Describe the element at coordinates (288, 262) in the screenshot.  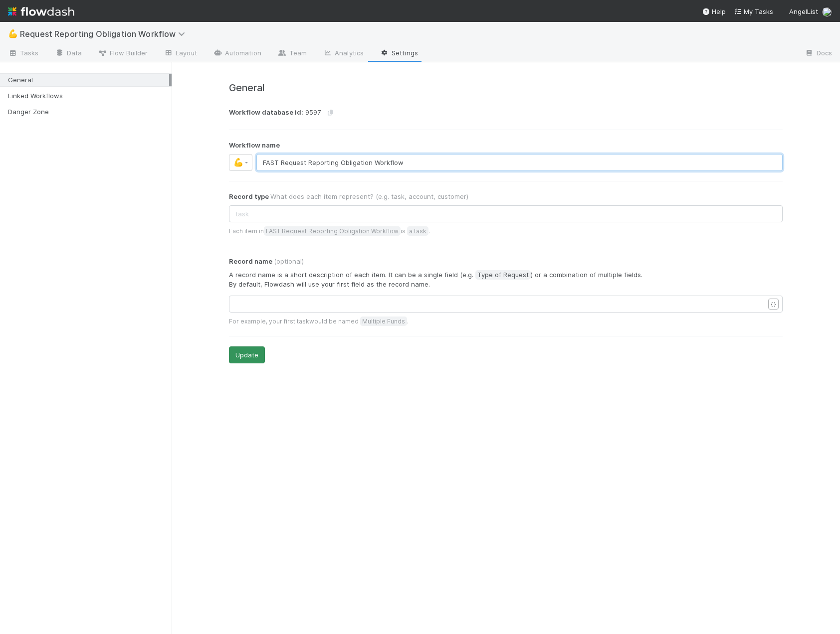
I see `span: (optional)` at that location.